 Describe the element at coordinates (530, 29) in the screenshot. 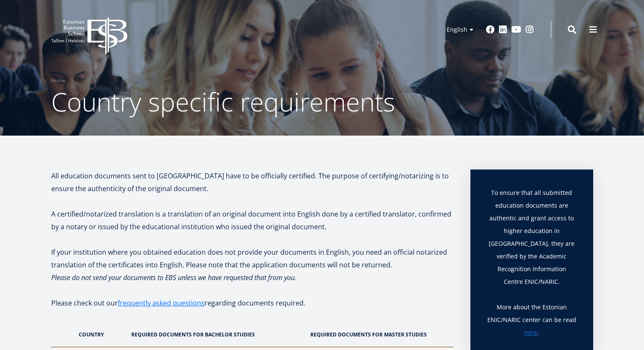

I see `a: Instagram` at that location.